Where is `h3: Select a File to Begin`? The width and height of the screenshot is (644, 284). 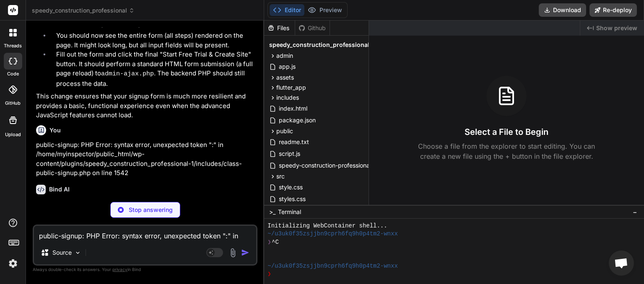
h3: Select a File to Begin is located at coordinates (507, 132).